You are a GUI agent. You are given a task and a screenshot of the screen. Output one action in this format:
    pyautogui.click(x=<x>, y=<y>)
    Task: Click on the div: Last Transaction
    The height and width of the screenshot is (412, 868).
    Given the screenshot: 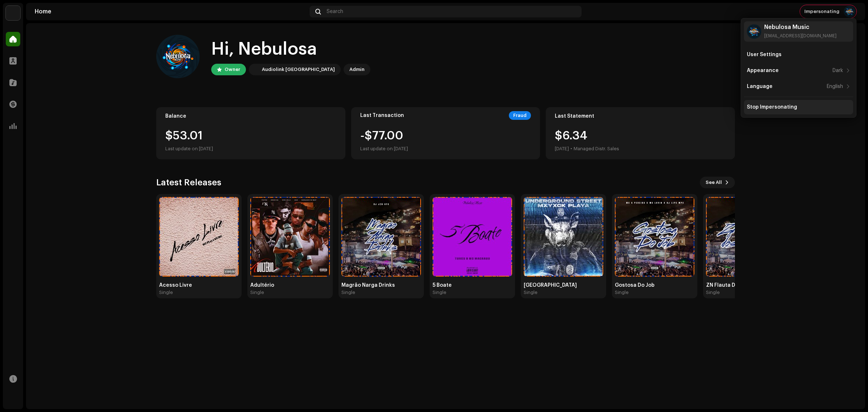 What is the action you would take?
    pyautogui.click(x=382, y=116)
    